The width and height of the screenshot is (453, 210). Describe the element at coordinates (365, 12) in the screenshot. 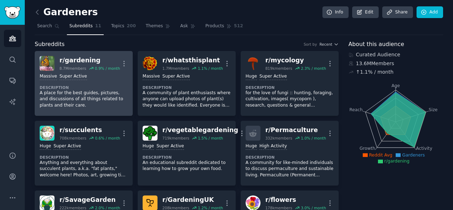

I see `a: Edit` at that location.